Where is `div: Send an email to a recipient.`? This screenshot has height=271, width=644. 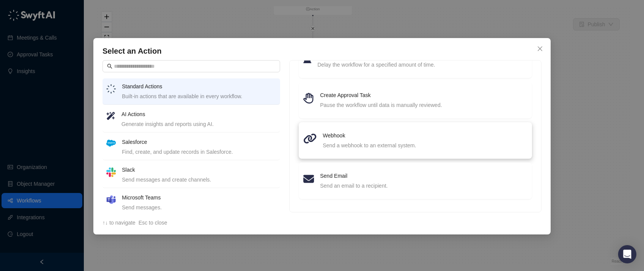
div: Send an email to a recipient. is located at coordinates (424, 186).